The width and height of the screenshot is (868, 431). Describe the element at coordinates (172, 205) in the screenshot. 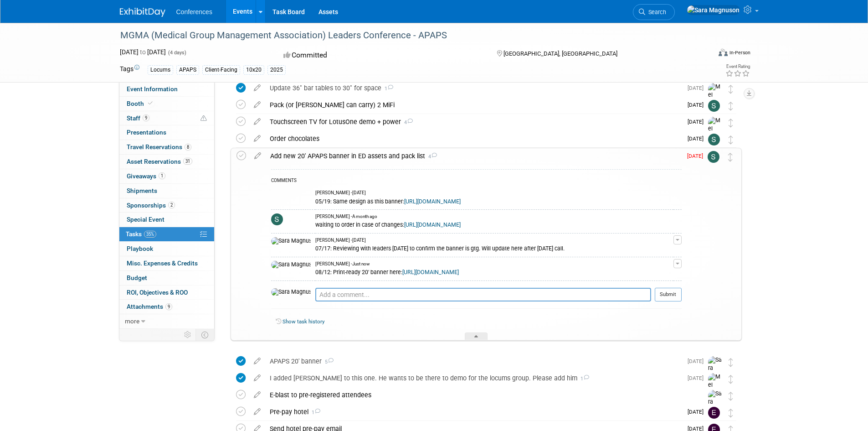

I see `span: 2` at that location.